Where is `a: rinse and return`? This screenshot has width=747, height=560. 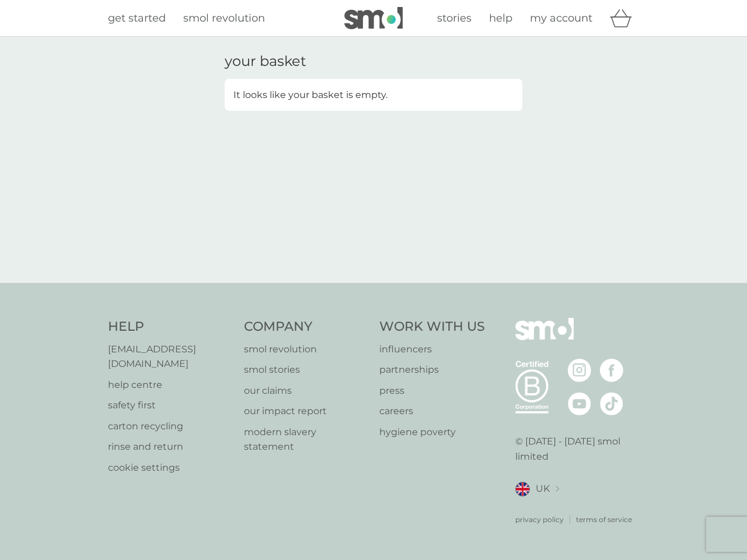 a: rinse and return is located at coordinates (170, 447).